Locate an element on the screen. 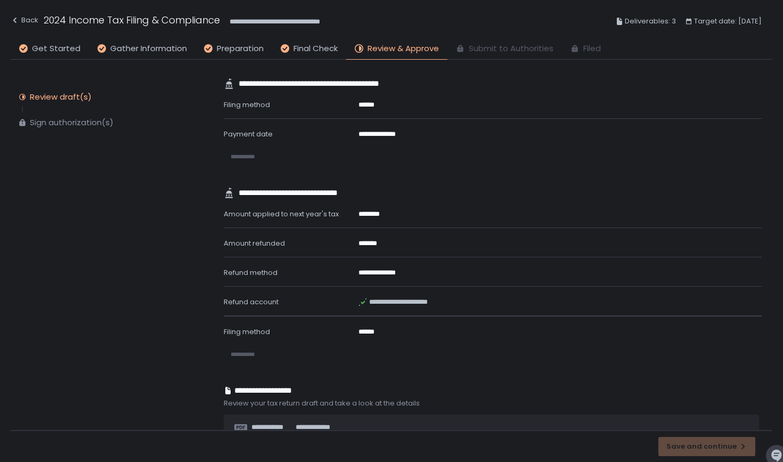  span: Final Check is located at coordinates (316, 49).